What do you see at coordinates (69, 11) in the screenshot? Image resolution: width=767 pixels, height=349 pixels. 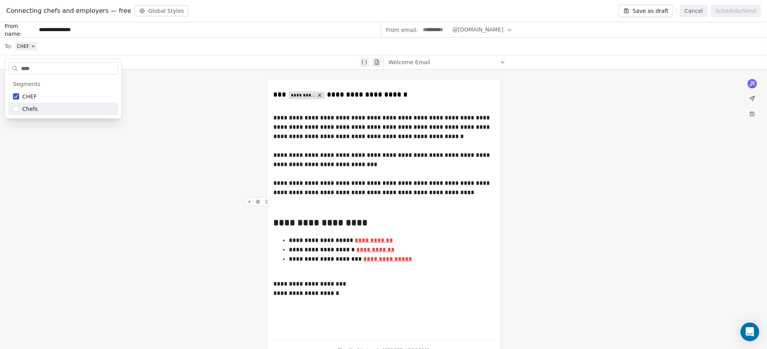 I see `span: Connecting chefs and employers — free` at bounding box center [69, 11].